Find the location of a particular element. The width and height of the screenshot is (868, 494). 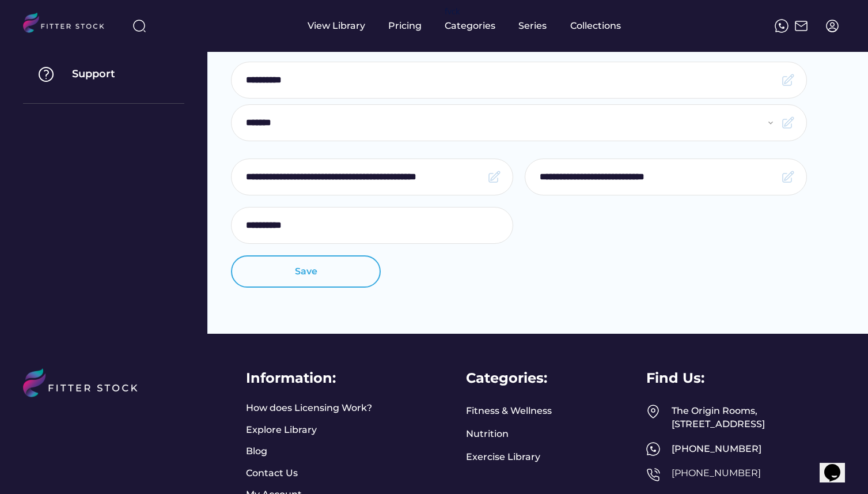

div: View Library is located at coordinates (336, 26).